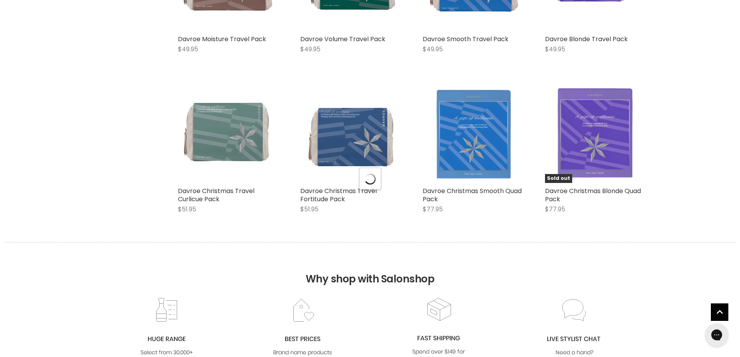 This screenshot has height=357, width=740. What do you see at coordinates (594, 133) in the screenshot?
I see `a: Davroe Christmas Blonde Quad PackSold out` at bounding box center [594, 133].